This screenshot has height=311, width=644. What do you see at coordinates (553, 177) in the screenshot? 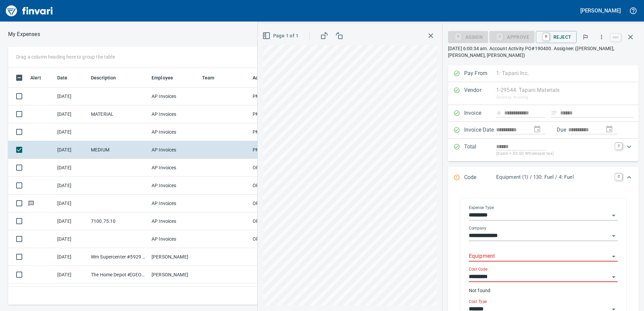
I see `p: Equipment (1) / 130: Fuel / 4: Fuel` at bounding box center [553, 177].